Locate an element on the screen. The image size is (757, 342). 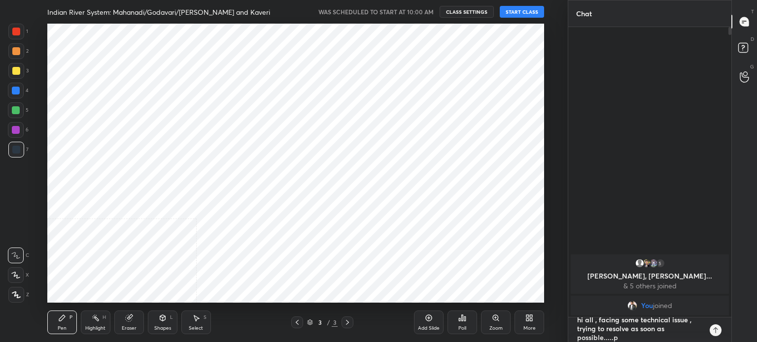
p: G is located at coordinates (752, 67).